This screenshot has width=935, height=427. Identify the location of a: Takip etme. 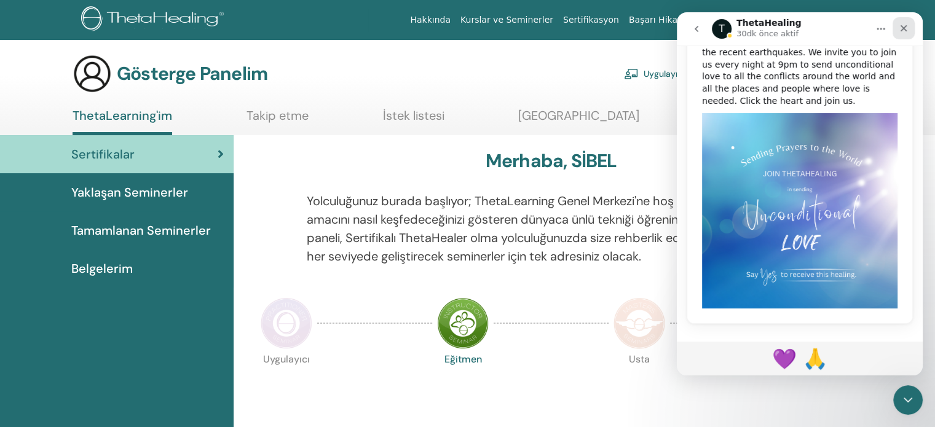
(277, 120).